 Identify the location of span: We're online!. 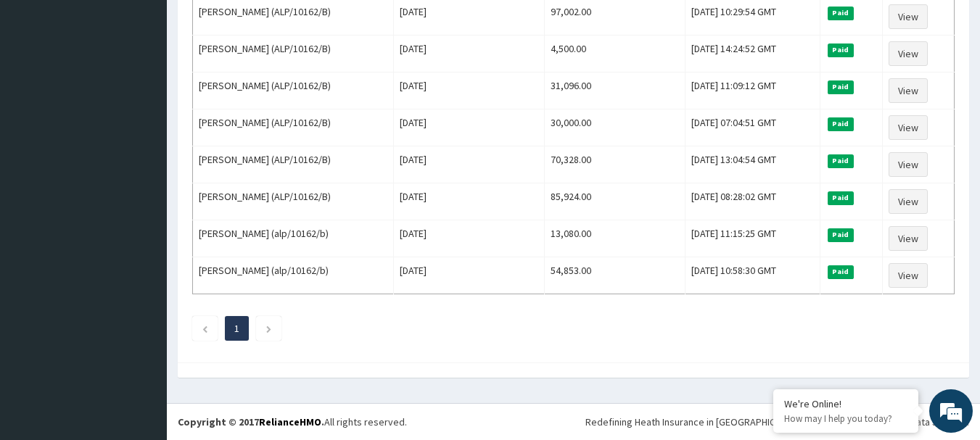
(142, 202).